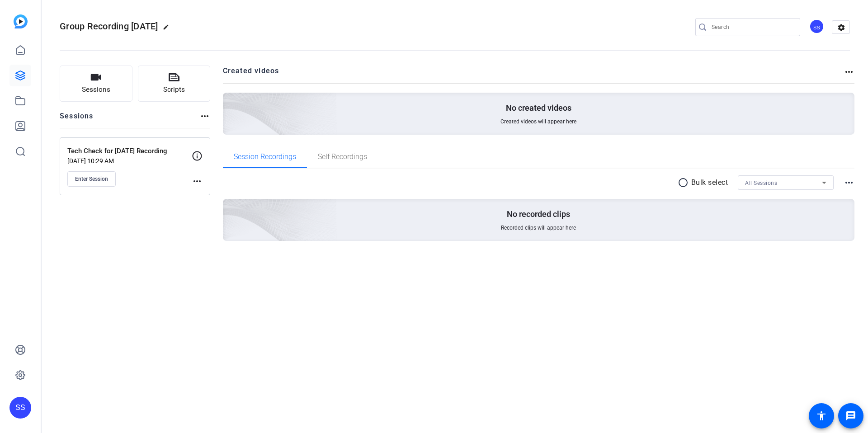 This screenshot has height=433, width=868. Describe the element at coordinates (534, 74) in the screenshot. I see `h2: Created videos` at that location.